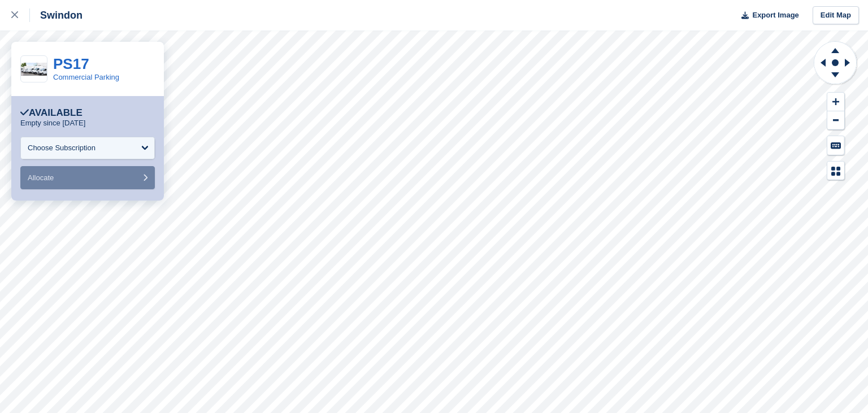 This screenshot has width=868, height=413. Describe the element at coordinates (86, 77) in the screenshot. I see `a: Commercial Parking` at that location.